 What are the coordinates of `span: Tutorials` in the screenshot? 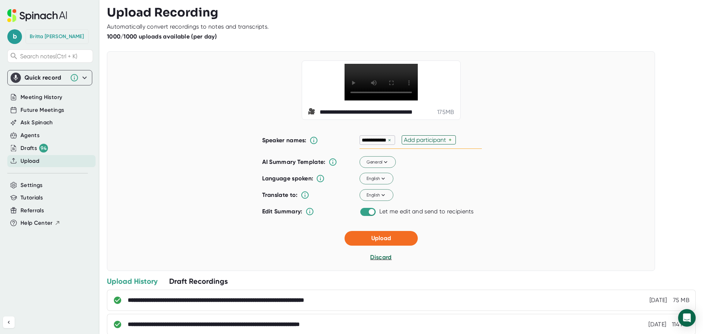 It's located at (32, 197).